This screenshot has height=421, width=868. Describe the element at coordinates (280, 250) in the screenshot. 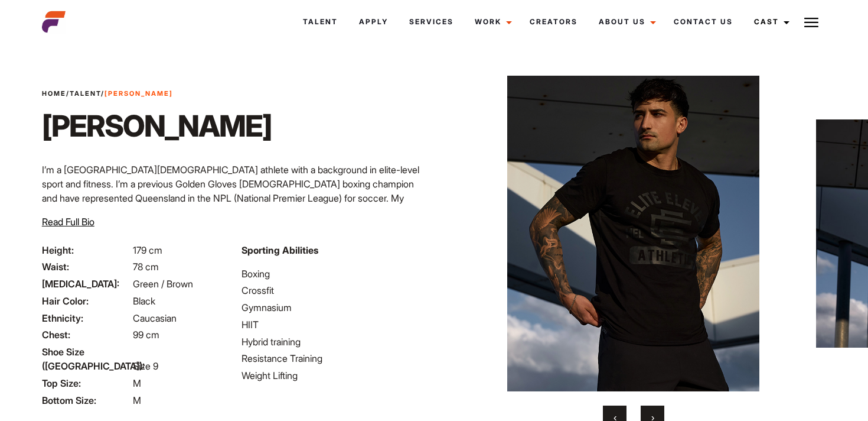

I see `strong: Sporting Abilities` at that location.